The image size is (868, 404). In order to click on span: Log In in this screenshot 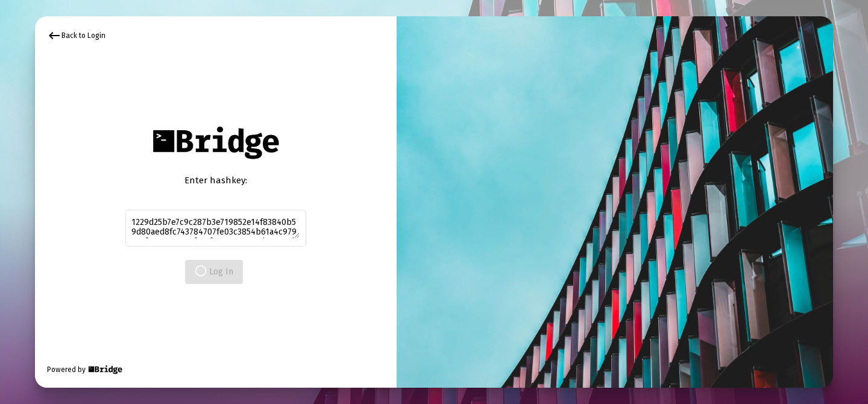, I will do `click(214, 271)`.